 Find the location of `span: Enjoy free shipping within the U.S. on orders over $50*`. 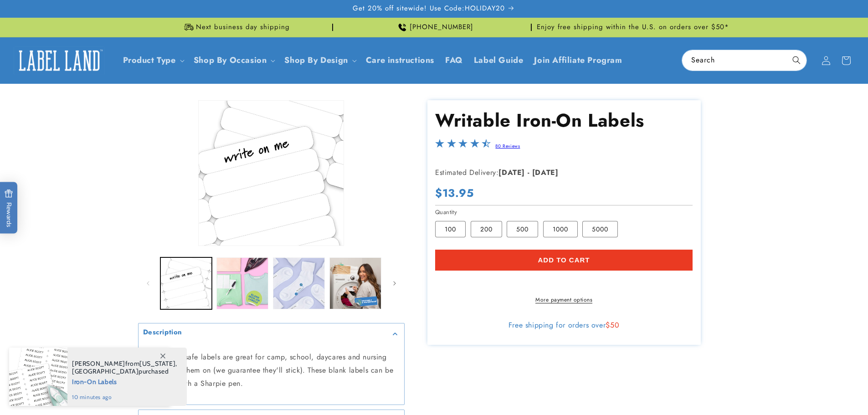

span: Enjoy free shipping within the U.S. on orders over $50* is located at coordinates (633, 27).